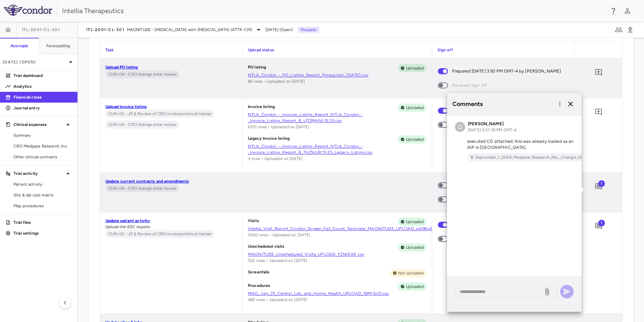  Describe the element at coordinates (126, 107) in the screenshot. I see `a: Upload invoice listing` at that location.